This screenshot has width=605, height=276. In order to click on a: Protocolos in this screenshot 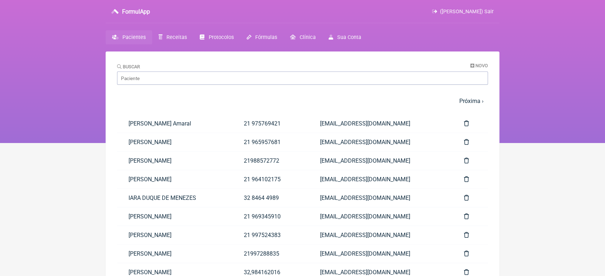, I will do `click(216, 37)`.